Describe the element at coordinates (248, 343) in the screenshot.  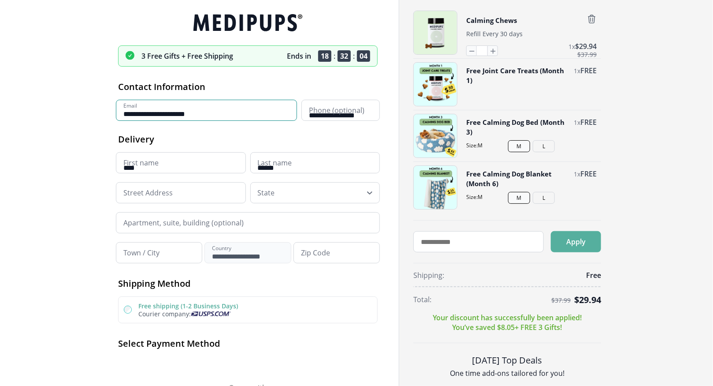
I see `h2: Select Payment Method` at that location.